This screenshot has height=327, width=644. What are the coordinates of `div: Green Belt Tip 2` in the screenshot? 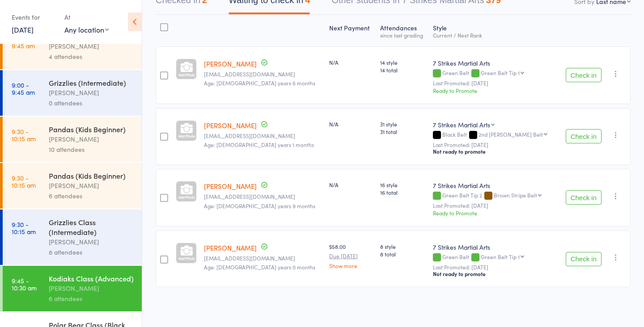 It's located at (494, 196).